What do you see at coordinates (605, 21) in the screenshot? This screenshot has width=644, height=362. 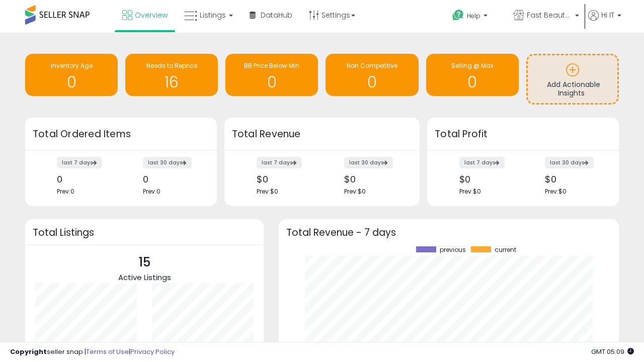 I see `a: Hi IT` at bounding box center [605, 21].